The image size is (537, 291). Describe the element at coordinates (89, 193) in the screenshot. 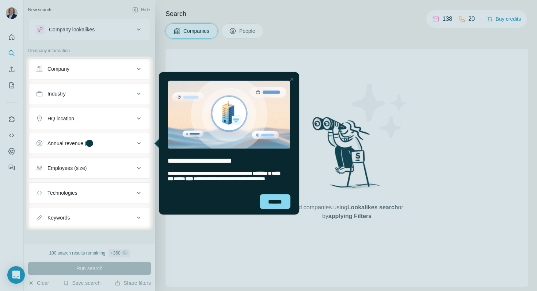

I see `button: Technologies` at that location.